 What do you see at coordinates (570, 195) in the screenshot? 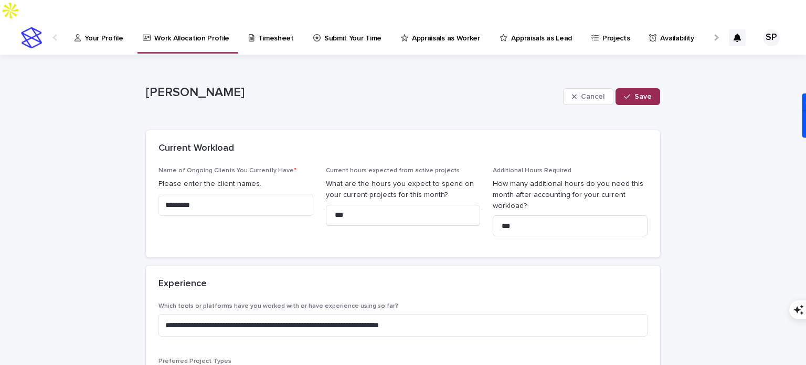
I see `p: How many additional hours do you need this month after accounting for your current workload?` at bounding box center [570, 195].